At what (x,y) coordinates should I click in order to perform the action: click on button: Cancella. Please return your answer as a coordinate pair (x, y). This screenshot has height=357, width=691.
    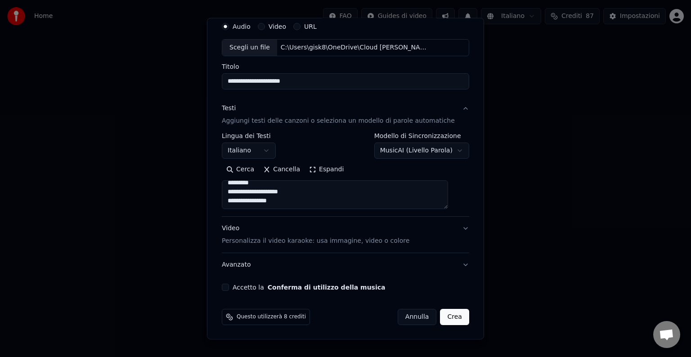
    Looking at the image, I should click on (282, 170).